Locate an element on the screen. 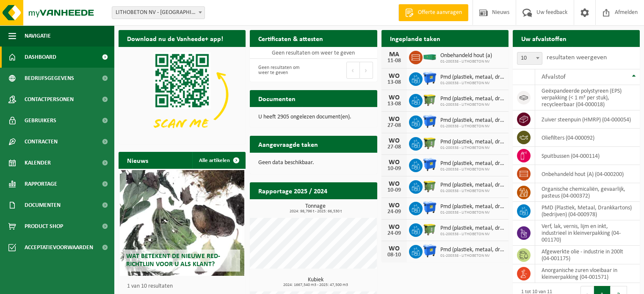 Image resolution: width=644 pixels, height=294 pixels. span: Contactpersonen is located at coordinates (49, 99).